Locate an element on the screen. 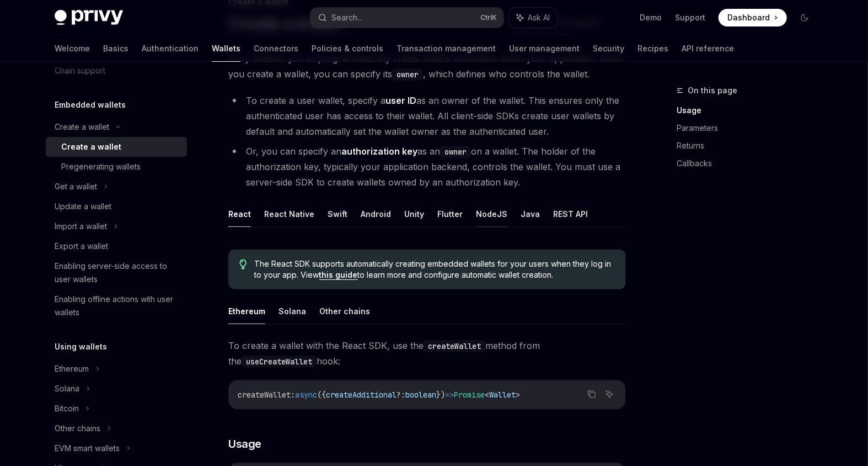 This screenshot has width=868, height=466. div: Ethereum is located at coordinates (72, 369).